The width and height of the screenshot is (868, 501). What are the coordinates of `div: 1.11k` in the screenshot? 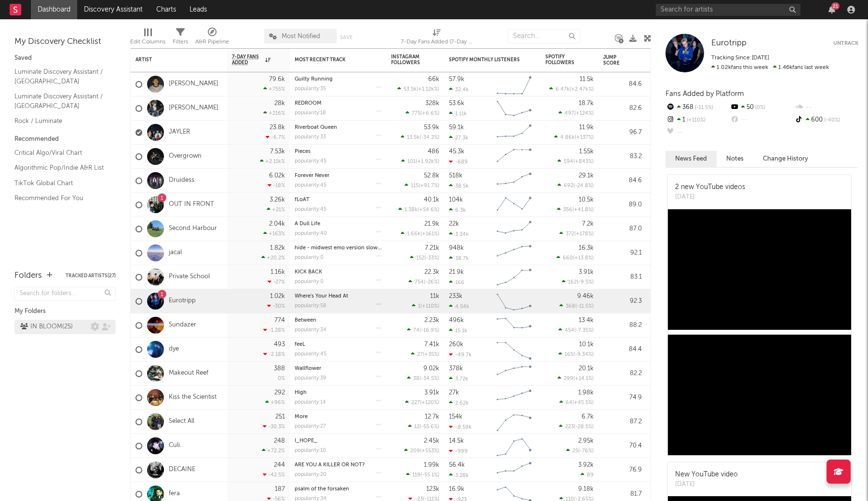 It's located at (458, 113).